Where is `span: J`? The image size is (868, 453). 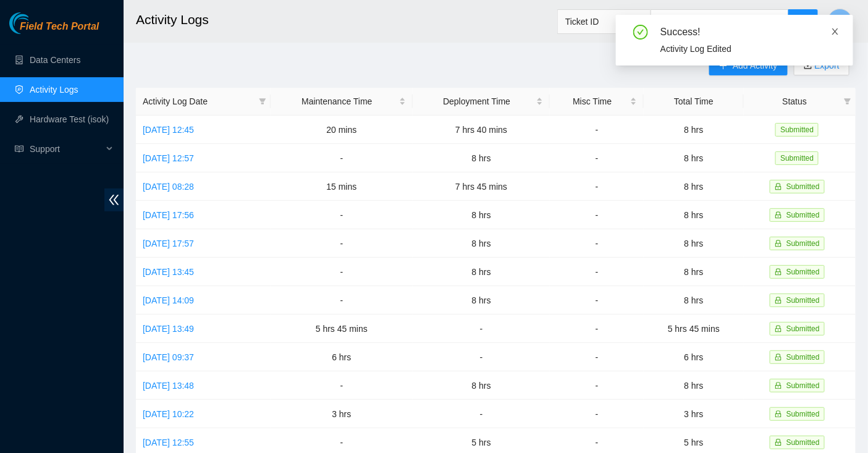 span: J is located at coordinates (840, 21).